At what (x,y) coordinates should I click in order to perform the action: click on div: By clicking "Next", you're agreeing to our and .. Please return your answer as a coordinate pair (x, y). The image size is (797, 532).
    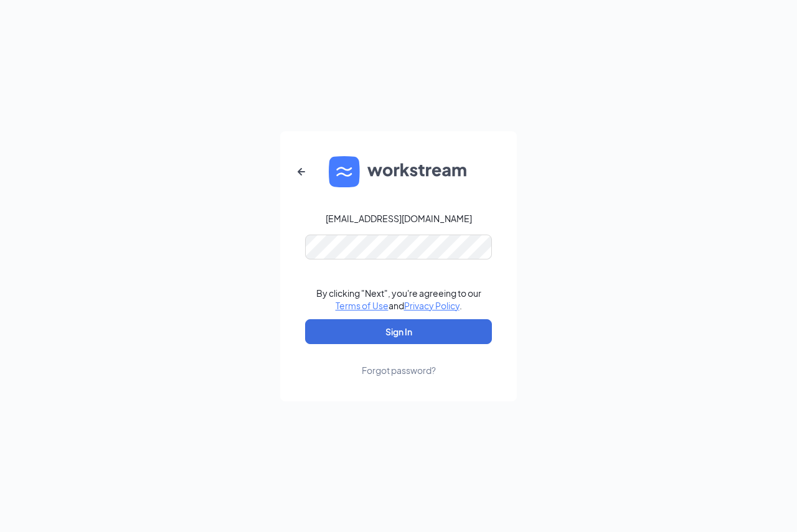
    Looking at the image, I should click on (399, 299).